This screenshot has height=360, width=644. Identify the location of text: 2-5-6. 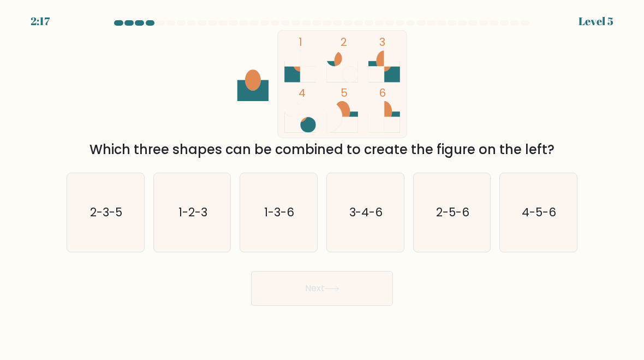
(453, 212).